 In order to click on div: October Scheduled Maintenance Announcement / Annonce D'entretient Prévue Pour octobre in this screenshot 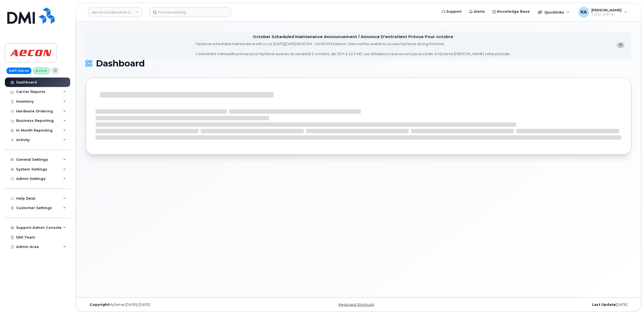, I will do `click(353, 37)`.